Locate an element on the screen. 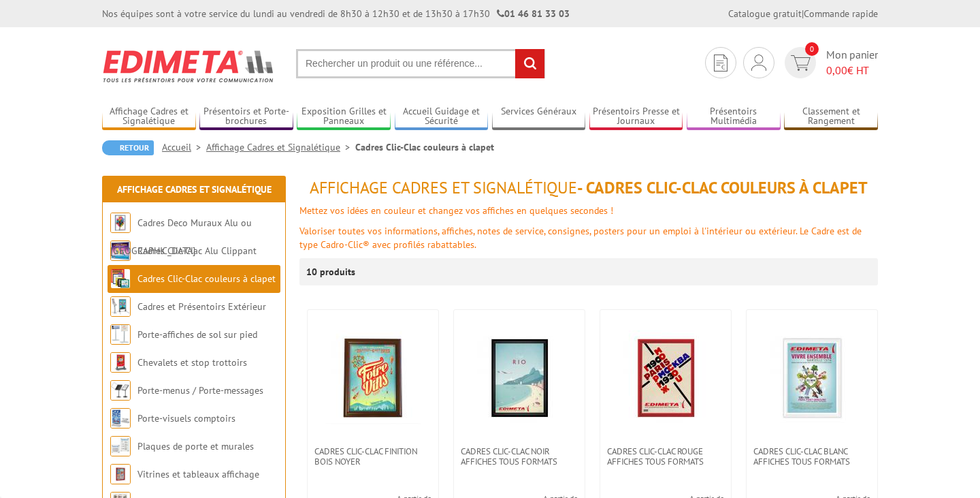  a: devis rapide 0 Mon panier 0,00€ HT is located at coordinates (829, 62).